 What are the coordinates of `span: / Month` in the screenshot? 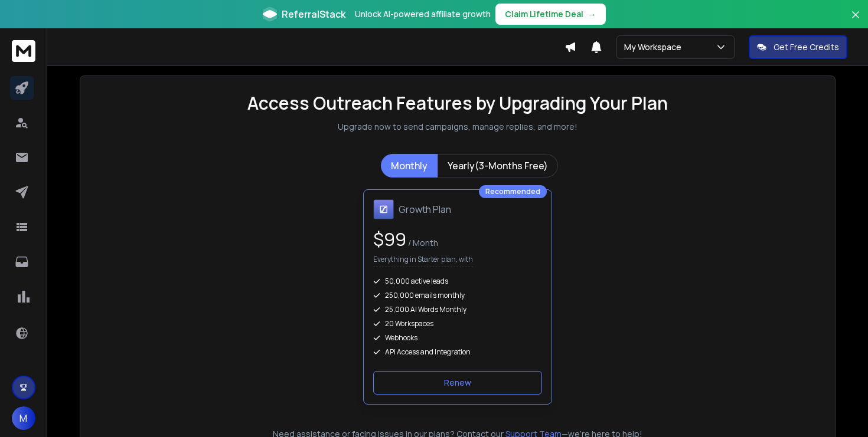 It's located at (422, 242).